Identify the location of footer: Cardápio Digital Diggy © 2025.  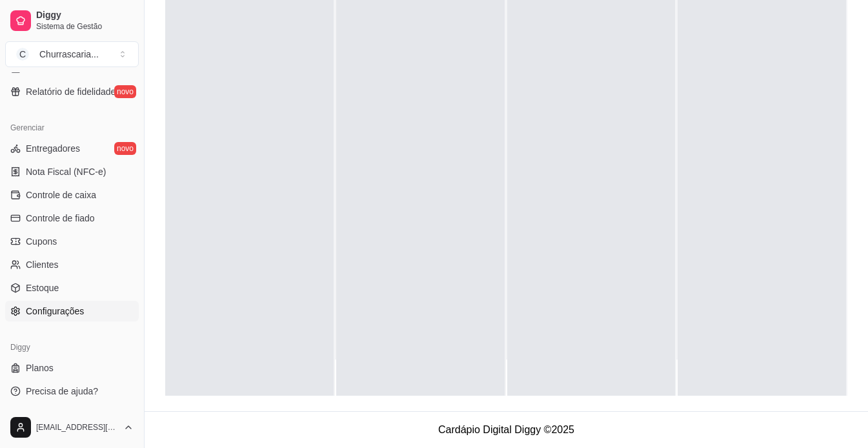
(506, 430).